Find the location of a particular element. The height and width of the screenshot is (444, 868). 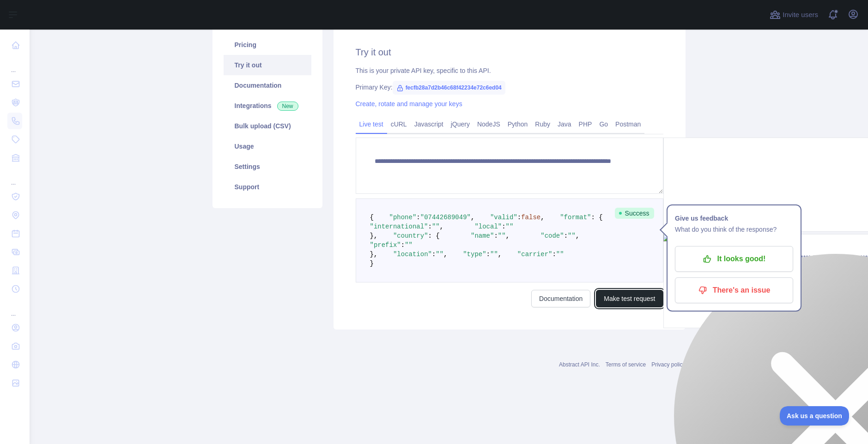

button: Invite users is located at coordinates (794, 15).